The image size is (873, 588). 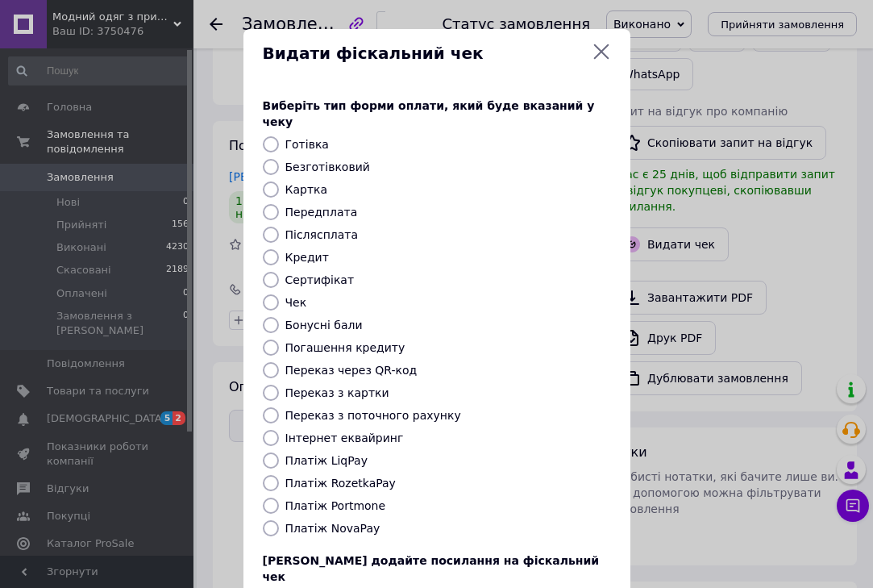 What do you see at coordinates (306, 190) in the screenshot?
I see `label: Картка` at bounding box center [306, 190].